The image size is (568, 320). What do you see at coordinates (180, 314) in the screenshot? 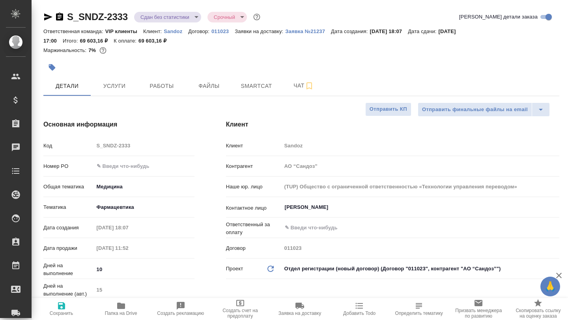
I see `span: Создать рекламацию` at bounding box center [180, 314].